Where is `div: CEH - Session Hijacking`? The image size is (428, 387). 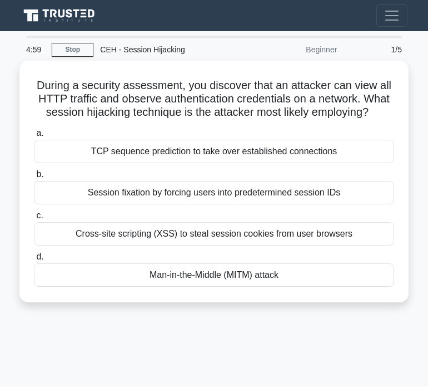
div: CEH - Session Hijacking is located at coordinates (170, 50).